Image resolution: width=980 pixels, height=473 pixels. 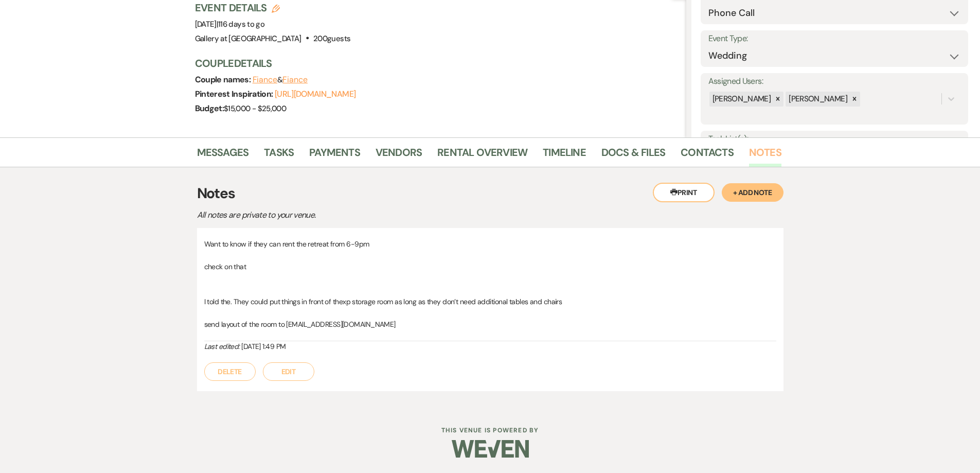 I want to click on p: Want to know if they can rent the retreat from 6-9pm, so click(x=490, y=244).